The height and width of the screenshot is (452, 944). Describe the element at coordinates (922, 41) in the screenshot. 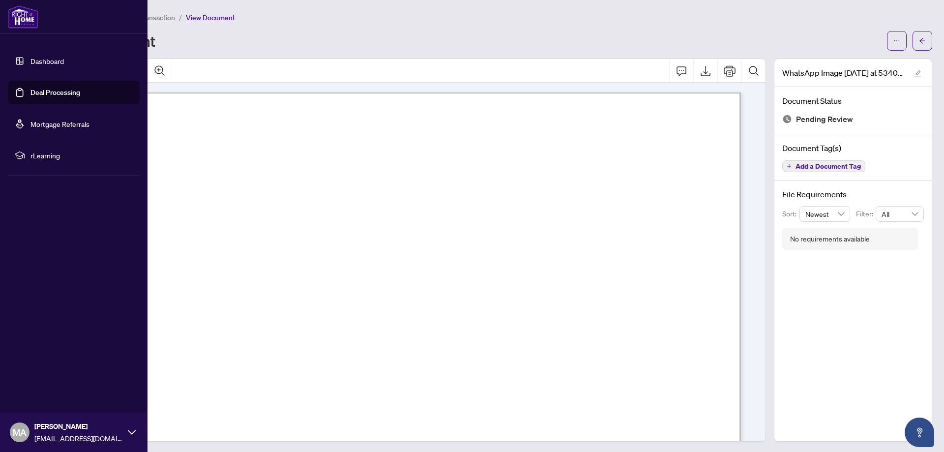

I see `span: arrow-left` at that location.